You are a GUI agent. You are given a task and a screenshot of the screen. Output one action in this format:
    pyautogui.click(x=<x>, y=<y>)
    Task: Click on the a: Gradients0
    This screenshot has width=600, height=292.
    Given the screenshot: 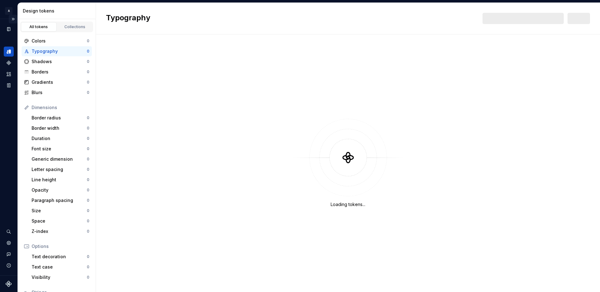 What is the action you would take?
    pyautogui.click(x=57, y=82)
    